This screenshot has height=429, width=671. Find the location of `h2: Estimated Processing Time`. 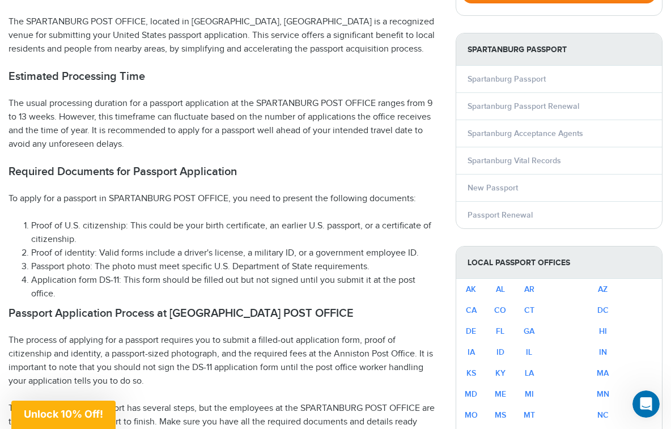

h2: Estimated Processing Time is located at coordinates (223, 77).